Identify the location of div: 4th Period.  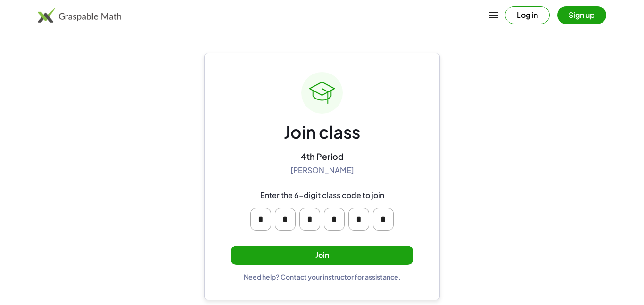
(322, 156).